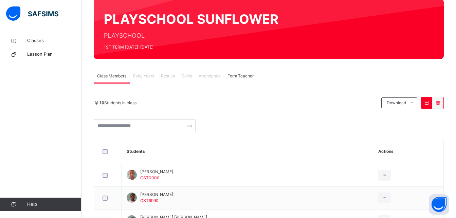 The height and width of the screenshot is (218, 456). What do you see at coordinates (149, 200) in the screenshot?
I see `span: CST9990` at bounding box center [149, 200].